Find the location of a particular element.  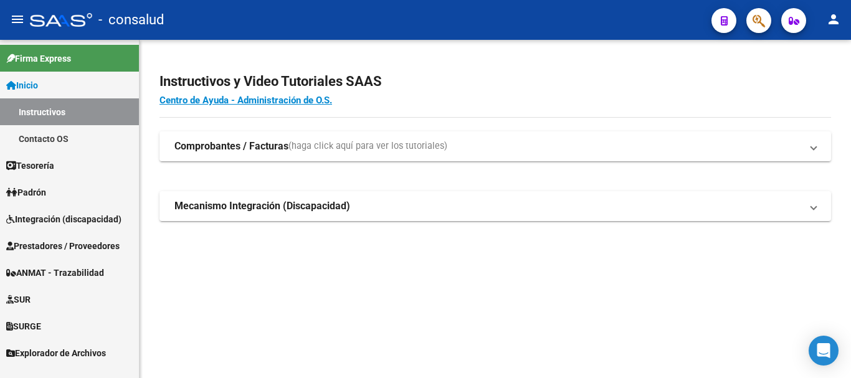

h2: Instructivos y Video Tutoriales SAAS is located at coordinates (495, 82).